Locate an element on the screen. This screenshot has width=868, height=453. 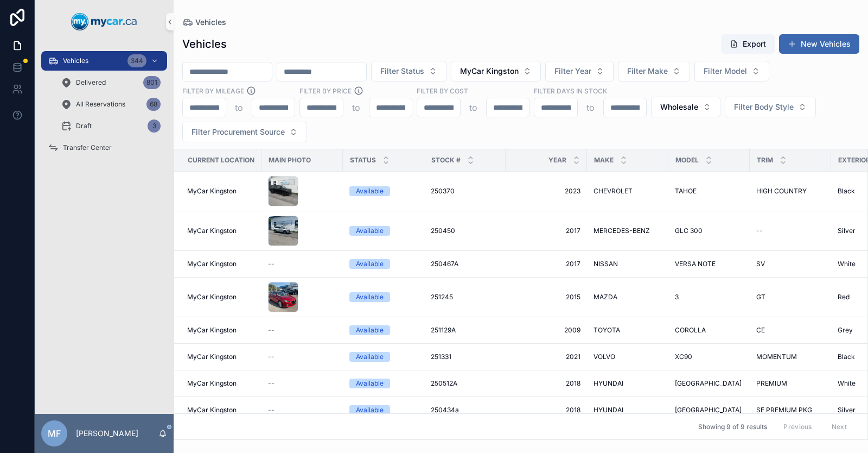
a: HIGH COUNTRY is located at coordinates (791, 191).